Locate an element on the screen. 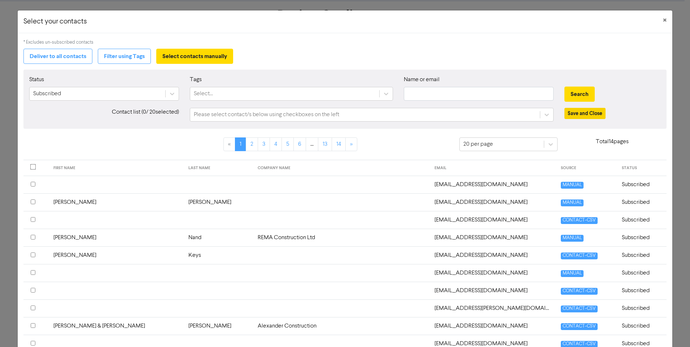 Image resolution: width=690 pixels, height=347 pixels. a: Page 3 is located at coordinates (264, 144).